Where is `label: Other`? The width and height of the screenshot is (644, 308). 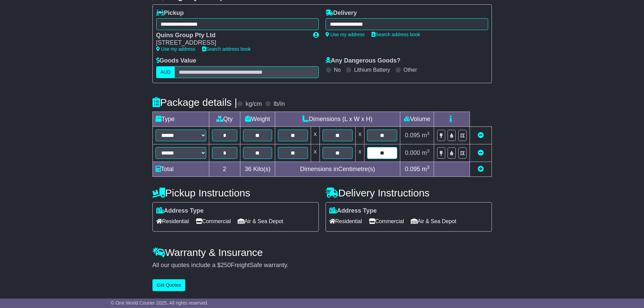 label: Other is located at coordinates (410, 70).